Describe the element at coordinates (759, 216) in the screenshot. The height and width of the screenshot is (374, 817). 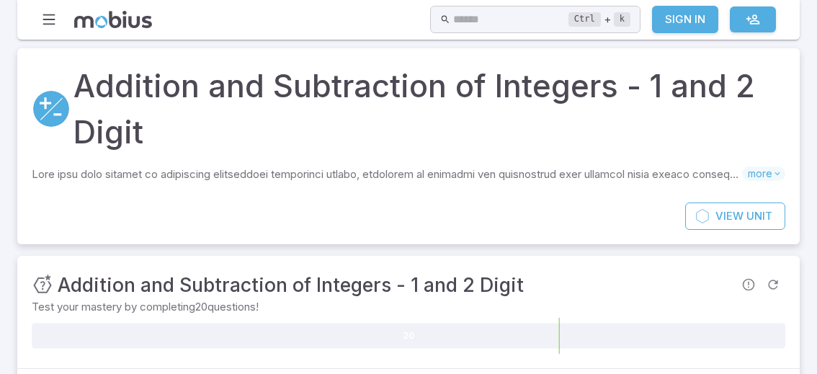
I see `span: Unit` at that location.